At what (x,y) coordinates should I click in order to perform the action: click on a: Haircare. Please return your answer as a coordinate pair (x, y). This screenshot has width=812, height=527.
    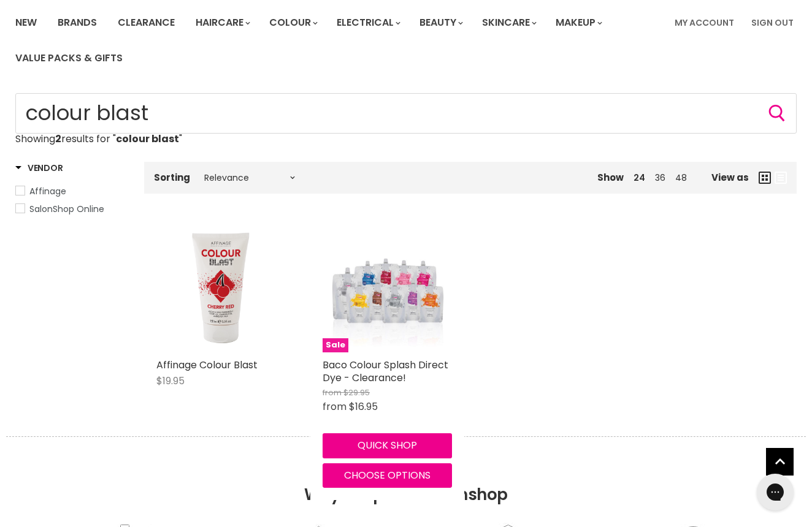
    Looking at the image, I should click on (222, 23).